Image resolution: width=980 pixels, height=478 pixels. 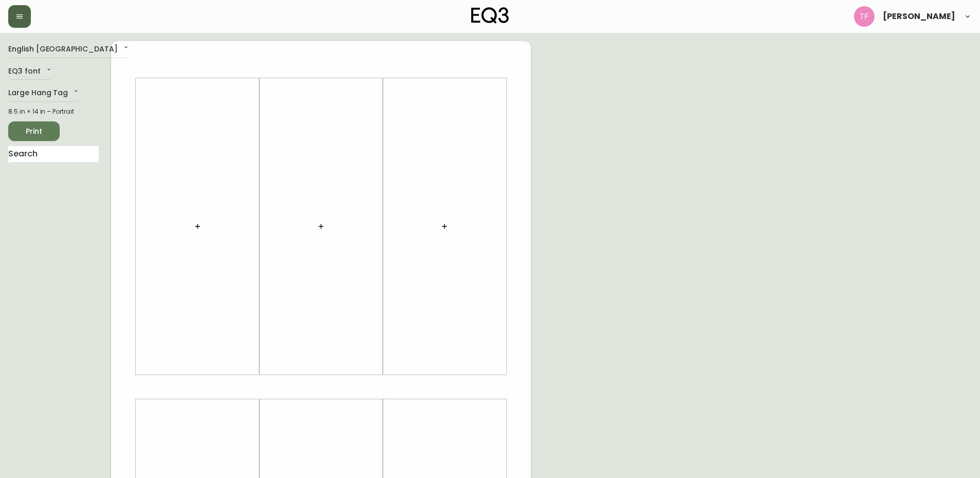 What do you see at coordinates (45, 93) in the screenshot?
I see `div: Large Hang Tag` at bounding box center [45, 93].